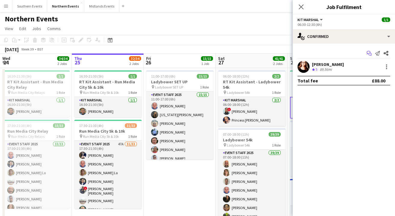 The image size is (395, 216). Describe the element at coordinates (379, 81) in the screenshot. I see `div: £88.00` at that location.